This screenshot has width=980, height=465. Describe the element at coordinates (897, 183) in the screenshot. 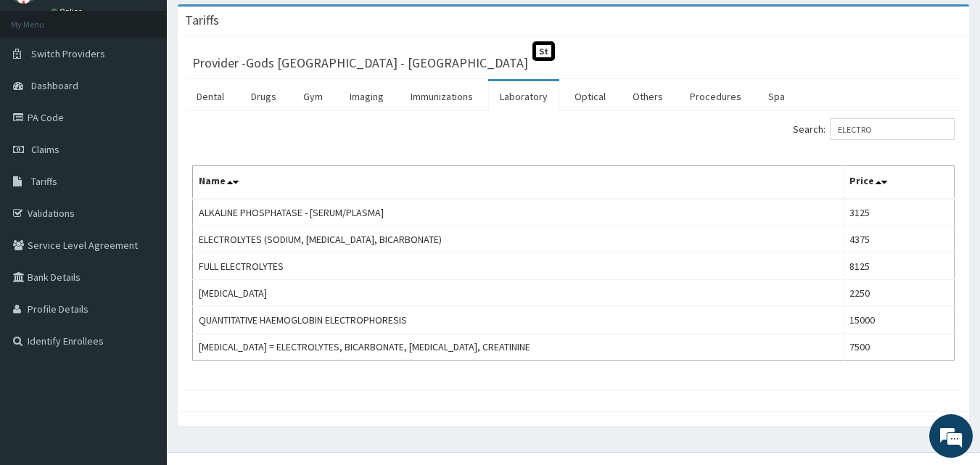

I see `th: Price` at that location.